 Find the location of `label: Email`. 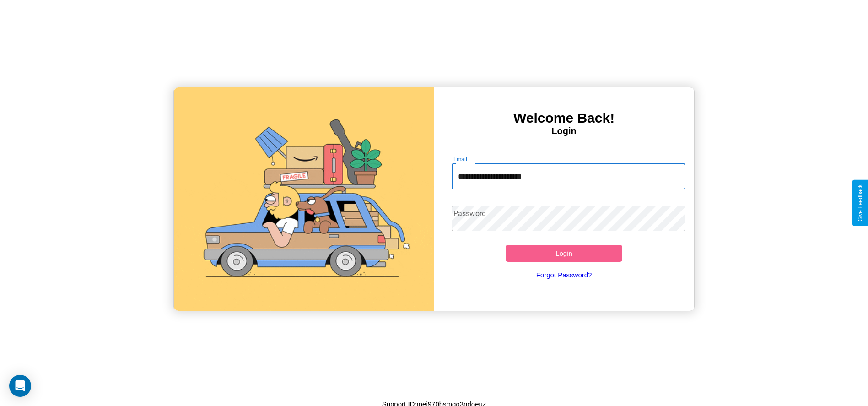

label: Email is located at coordinates (460, 159).